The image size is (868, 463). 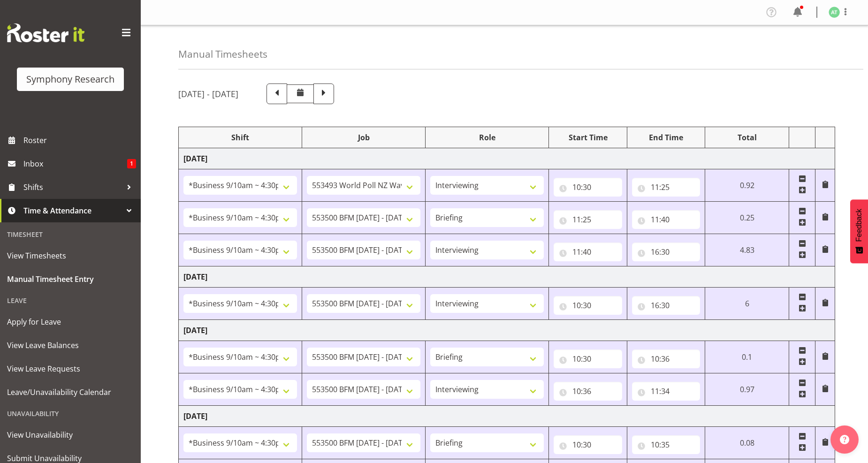 What do you see at coordinates (71, 345) in the screenshot?
I see `a: View Leave Balances` at bounding box center [71, 345].